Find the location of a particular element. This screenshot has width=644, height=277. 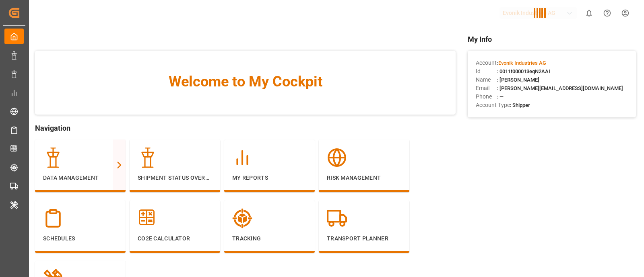

button: Evonik Industries AG is located at coordinates (540, 13).